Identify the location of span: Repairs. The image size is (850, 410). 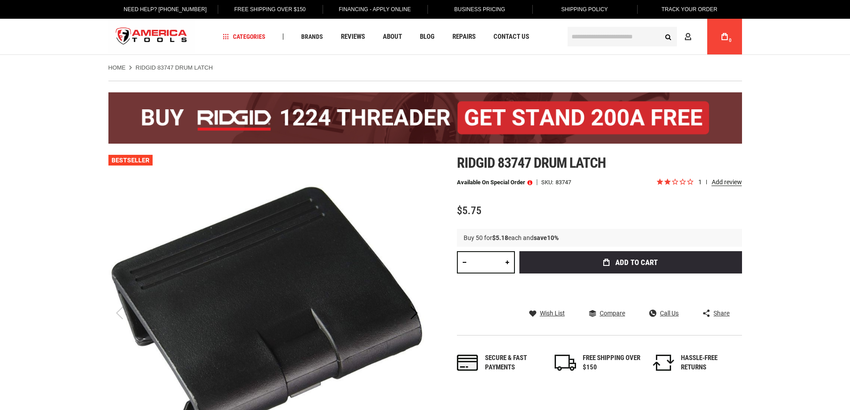
(464, 37).